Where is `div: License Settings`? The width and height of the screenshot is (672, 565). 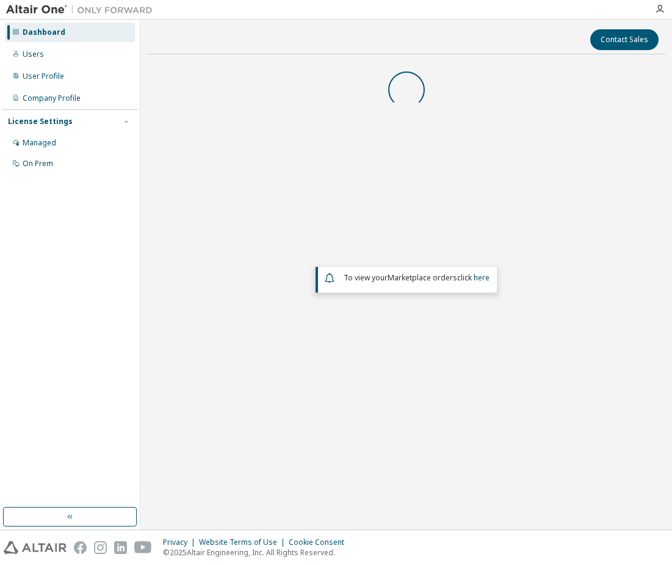 div: License Settings is located at coordinates (40, 121).